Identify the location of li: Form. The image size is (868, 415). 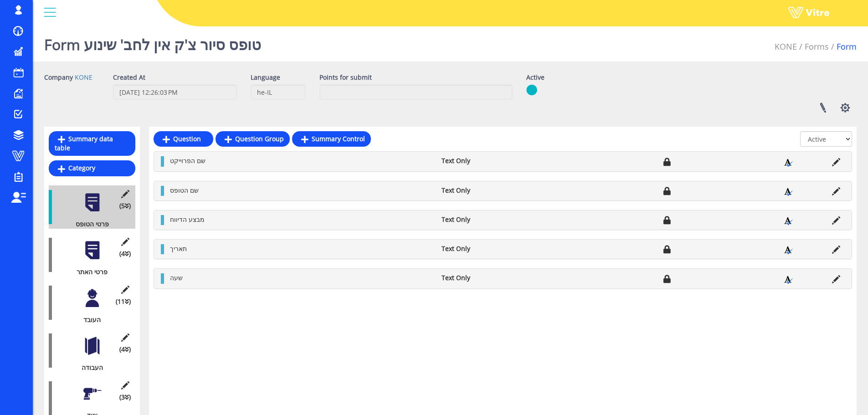
(843, 47).